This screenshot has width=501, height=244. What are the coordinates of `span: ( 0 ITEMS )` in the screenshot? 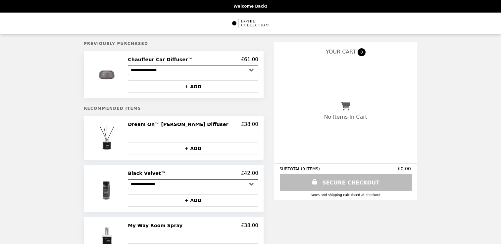 It's located at (310, 169).